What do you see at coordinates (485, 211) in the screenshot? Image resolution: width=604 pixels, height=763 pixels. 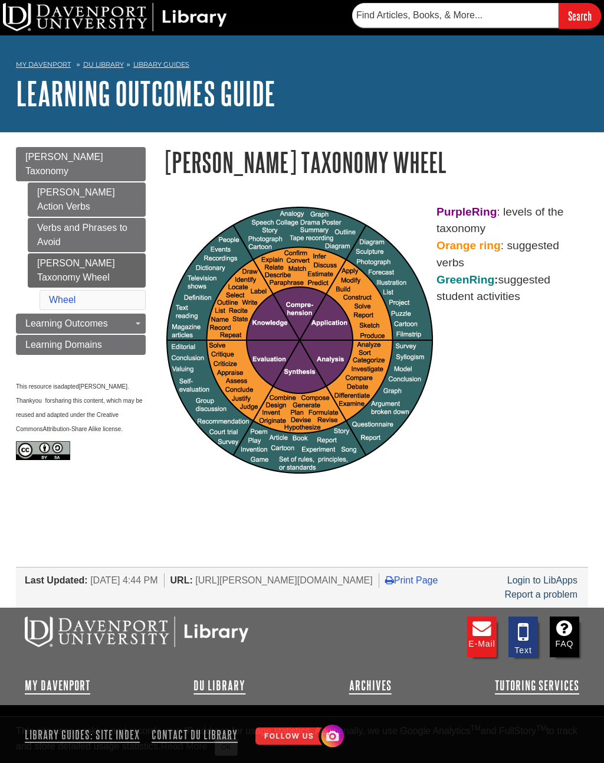 I see `strong: Ring` at bounding box center [485, 211].